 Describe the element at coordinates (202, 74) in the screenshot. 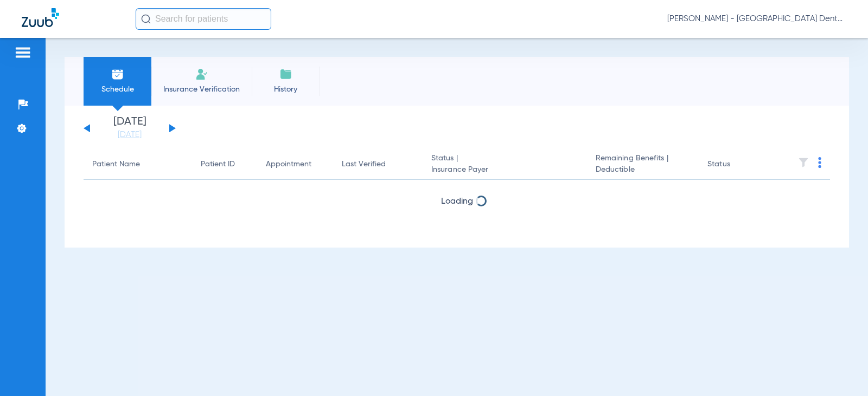

I see `img: Manual Insurance Verification` at that location.